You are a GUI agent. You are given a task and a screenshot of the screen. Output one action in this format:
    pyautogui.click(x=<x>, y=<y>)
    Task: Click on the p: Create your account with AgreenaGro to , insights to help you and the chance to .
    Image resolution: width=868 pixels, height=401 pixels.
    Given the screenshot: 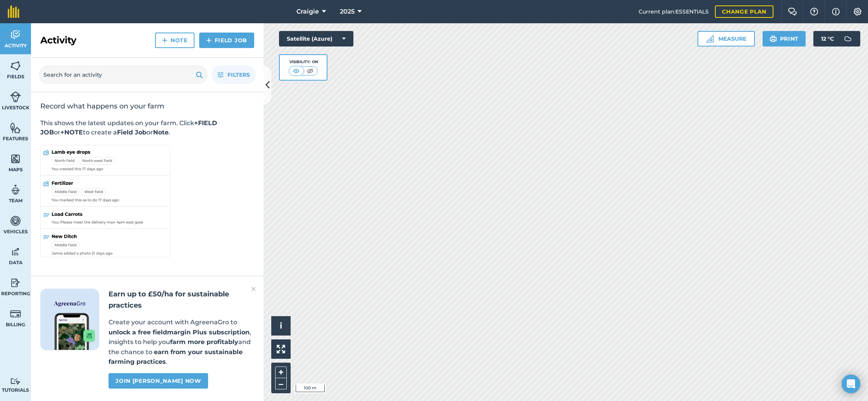 What is the action you would take?
    pyautogui.click(x=182, y=342)
    